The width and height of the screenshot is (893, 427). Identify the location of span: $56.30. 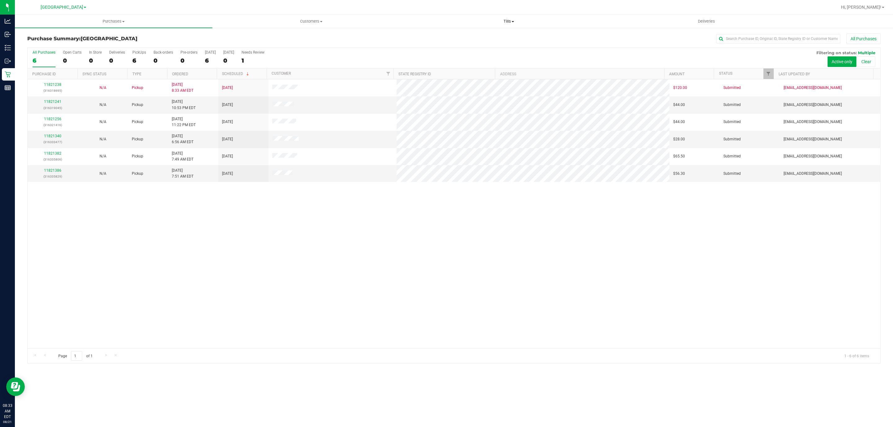
(679, 174).